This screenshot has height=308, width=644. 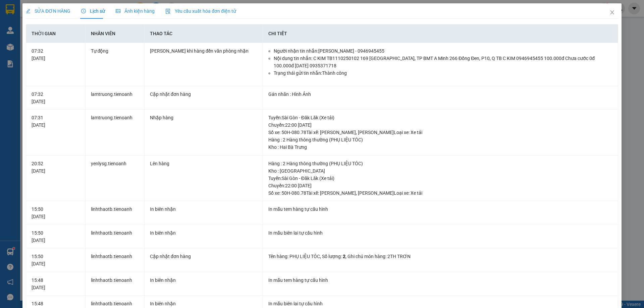 What do you see at coordinates (60, 13) in the screenshot?
I see `strong: NHẬN HÀNG NHANH - GIAO TỐC HÀNH` at bounding box center [60, 13].